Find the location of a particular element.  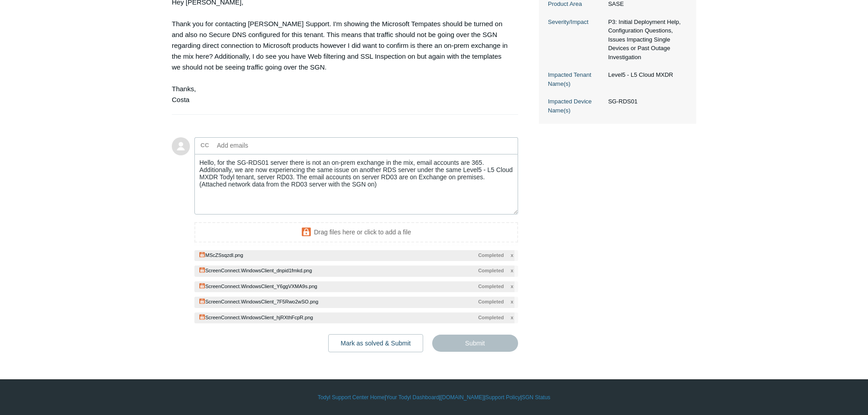

textarea: Add your reply is located at coordinates (356, 184).